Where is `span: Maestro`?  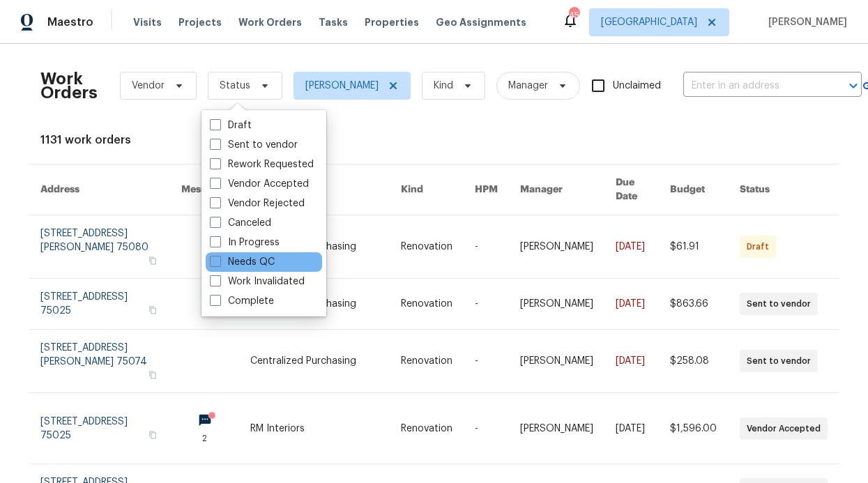 span: Maestro is located at coordinates (70, 23).